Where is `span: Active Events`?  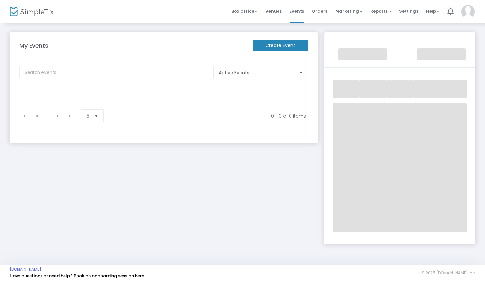
span: Active Events is located at coordinates (256, 73).